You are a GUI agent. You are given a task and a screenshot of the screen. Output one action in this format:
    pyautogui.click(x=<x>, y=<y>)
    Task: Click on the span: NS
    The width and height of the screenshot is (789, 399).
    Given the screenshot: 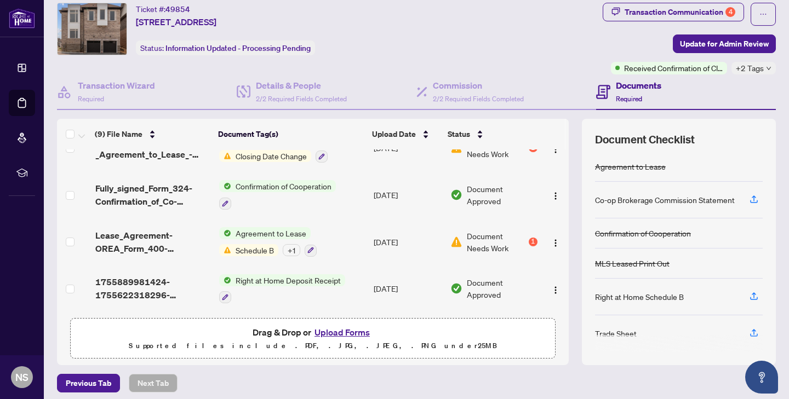 What is the action you would take?
    pyautogui.click(x=22, y=377)
    